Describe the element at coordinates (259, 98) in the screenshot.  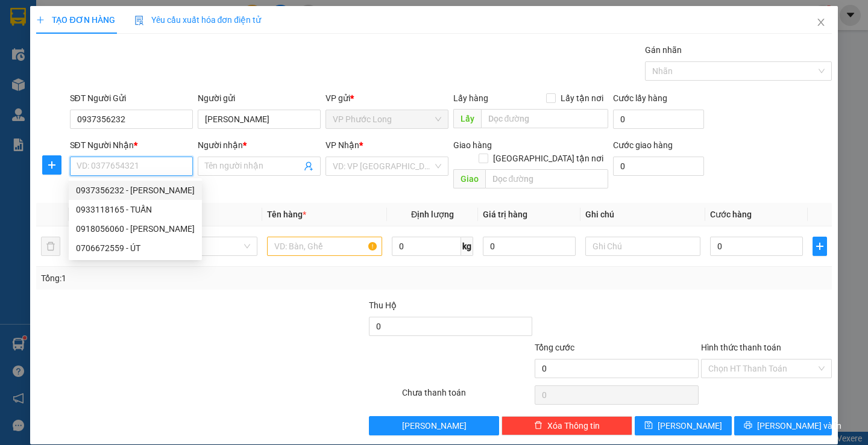
I see `div: Người gửi` at that location.